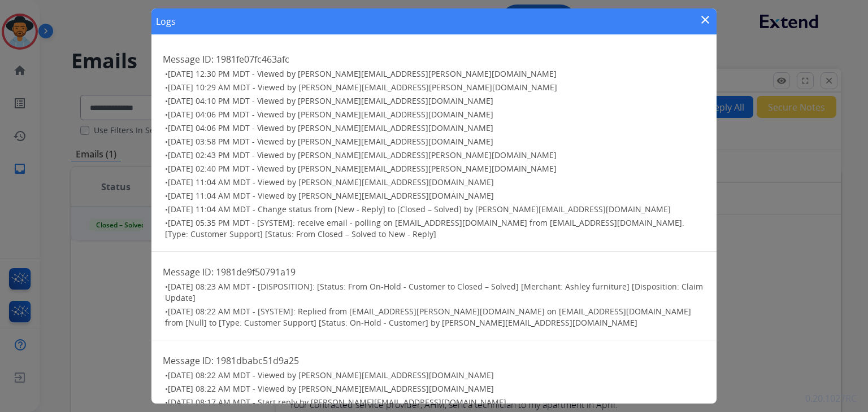  I want to click on span: 1981de9f50791a19, so click(256, 272).